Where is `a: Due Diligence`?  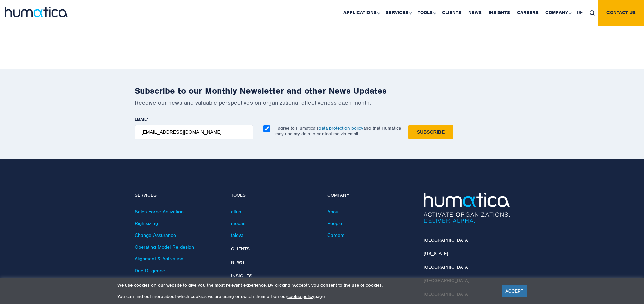 a: Due Diligence is located at coordinates (150, 271).